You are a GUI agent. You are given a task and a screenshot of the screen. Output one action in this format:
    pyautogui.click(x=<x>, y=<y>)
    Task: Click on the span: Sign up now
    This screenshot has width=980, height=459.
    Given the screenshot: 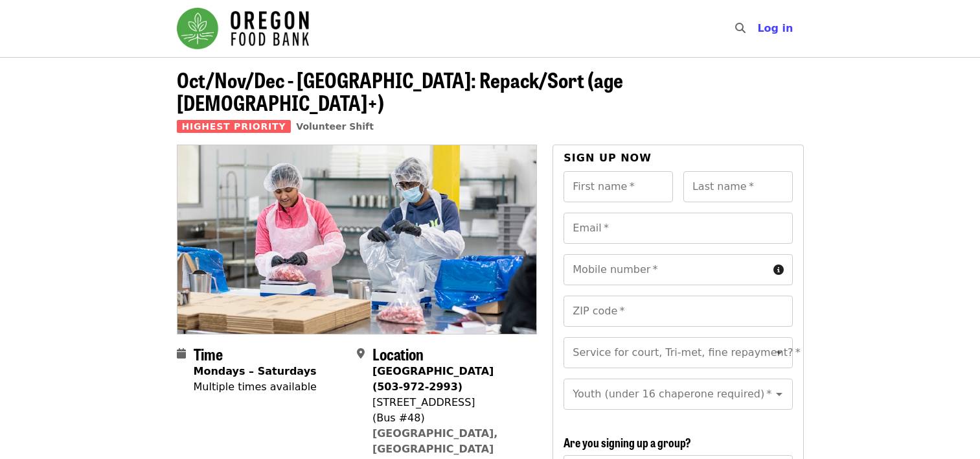 What is the action you would take?
    pyautogui.click(x=607, y=157)
    